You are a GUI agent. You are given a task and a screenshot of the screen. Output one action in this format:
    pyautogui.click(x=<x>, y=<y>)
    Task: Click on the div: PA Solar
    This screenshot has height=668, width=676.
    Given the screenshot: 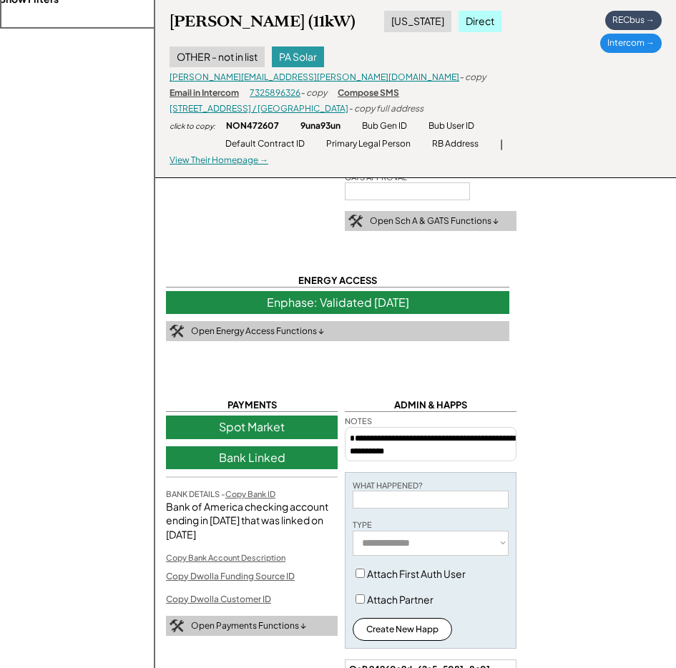 What is the action you would take?
    pyautogui.click(x=298, y=57)
    